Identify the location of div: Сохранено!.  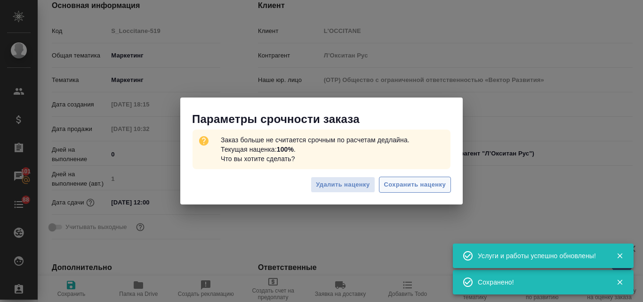
(540, 282).